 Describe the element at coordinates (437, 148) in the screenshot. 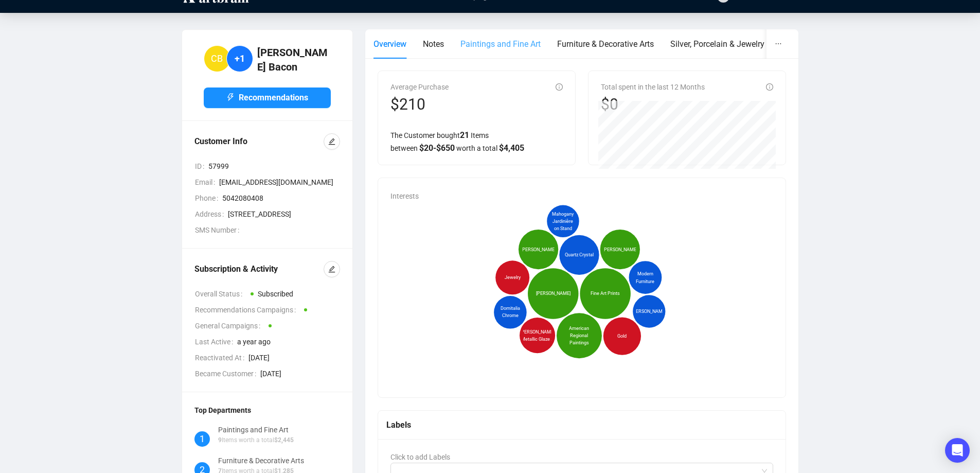

I see `span: $ 20 - $ 650` at that location.